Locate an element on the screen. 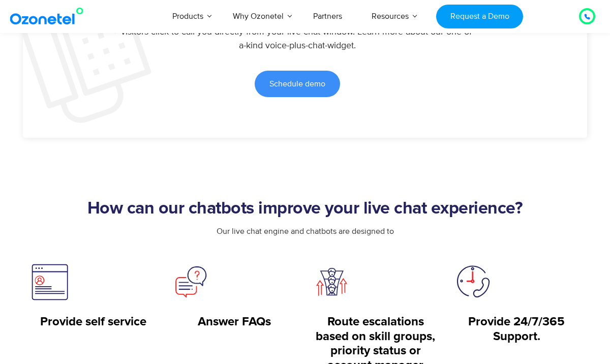  img: provide_24-7-365_support is located at coordinates (473, 282).